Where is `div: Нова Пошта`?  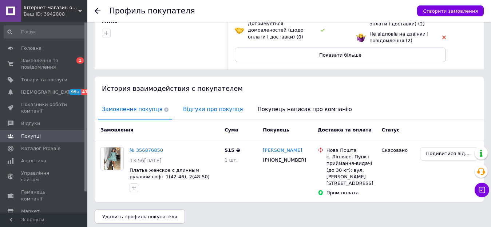 div: Нова Пошта is located at coordinates (351, 151).